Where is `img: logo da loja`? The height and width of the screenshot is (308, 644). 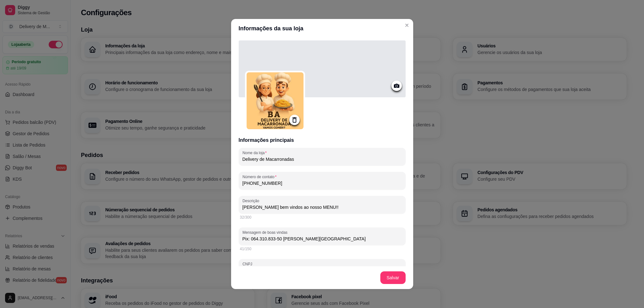
img: logo da loja is located at coordinates (275, 101).